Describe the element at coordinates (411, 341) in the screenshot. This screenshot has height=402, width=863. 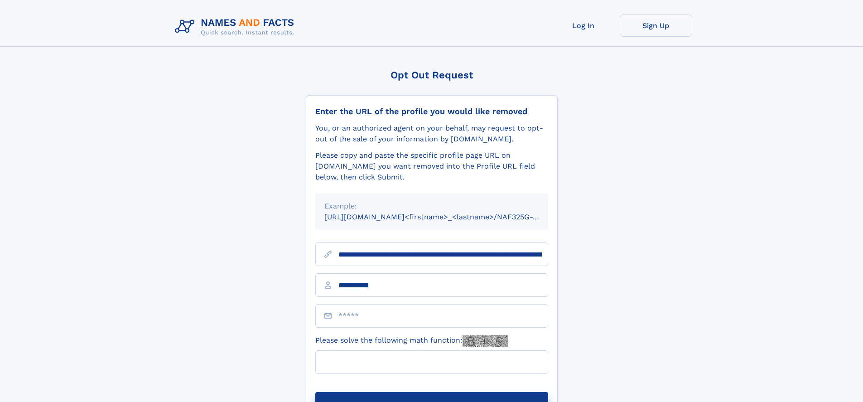
I see `label: Please solve the following math function:` at that location.